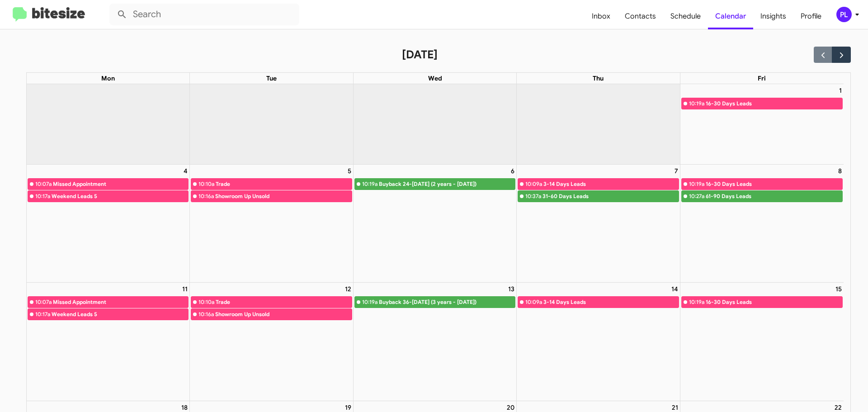  What do you see at coordinates (685, 16) in the screenshot?
I see `a: Schedule` at bounding box center [685, 16].